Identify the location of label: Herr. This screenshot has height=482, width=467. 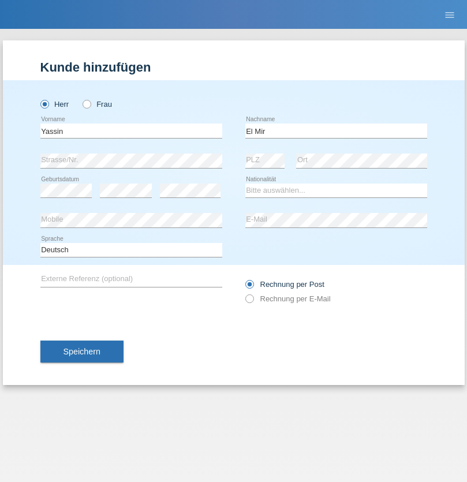
(55, 104).